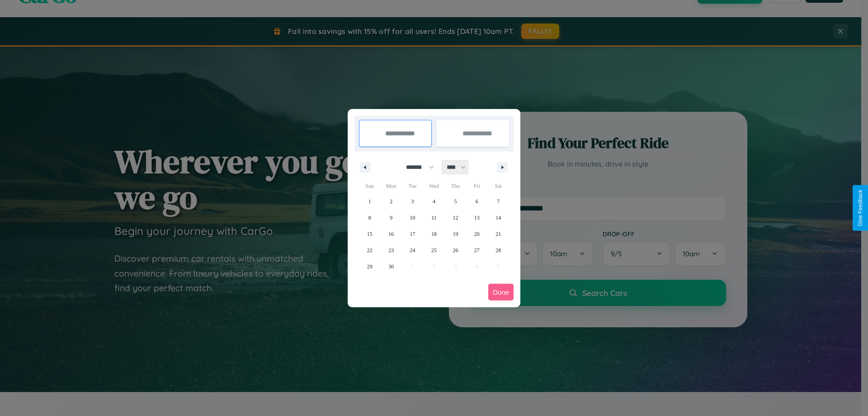 The width and height of the screenshot is (868, 416). Describe the element at coordinates (434, 250) in the screenshot. I see `span: 25` at that location.